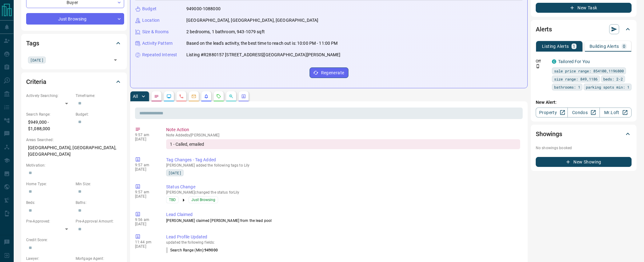  What do you see at coordinates (343, 130) in the screenshot?
I see `p: Note Action` at bounding box center [343, 130].